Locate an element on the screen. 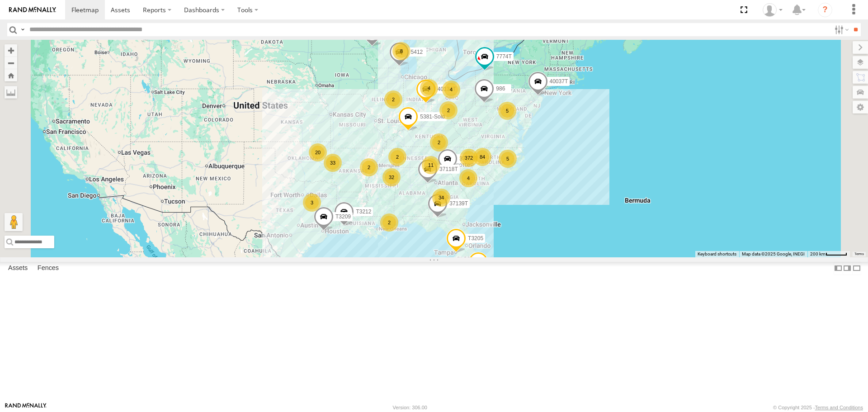 Image resolution: width=868 pixels, height=412 pixels. a: Terms and Conditions is located at coordinates (839, 407).